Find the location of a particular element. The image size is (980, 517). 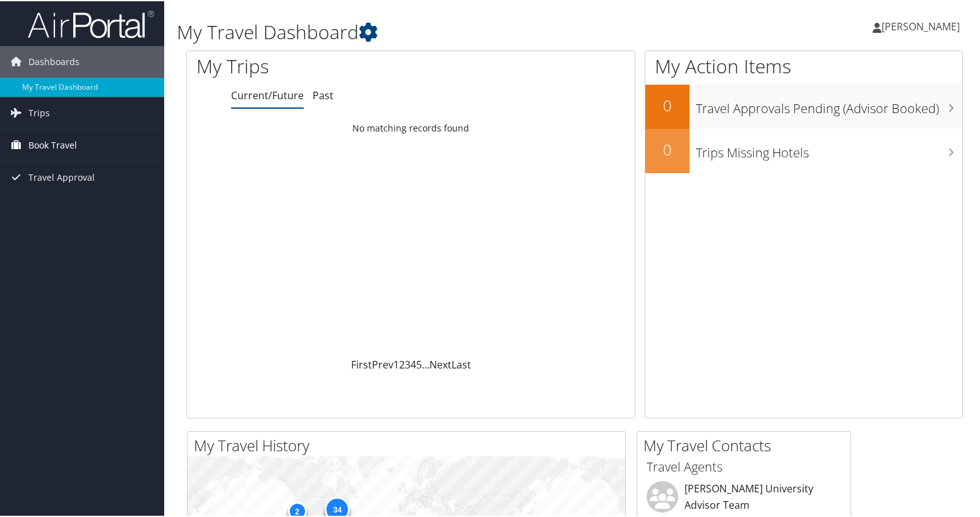

span: Trips is located at coordinates (39, 112).